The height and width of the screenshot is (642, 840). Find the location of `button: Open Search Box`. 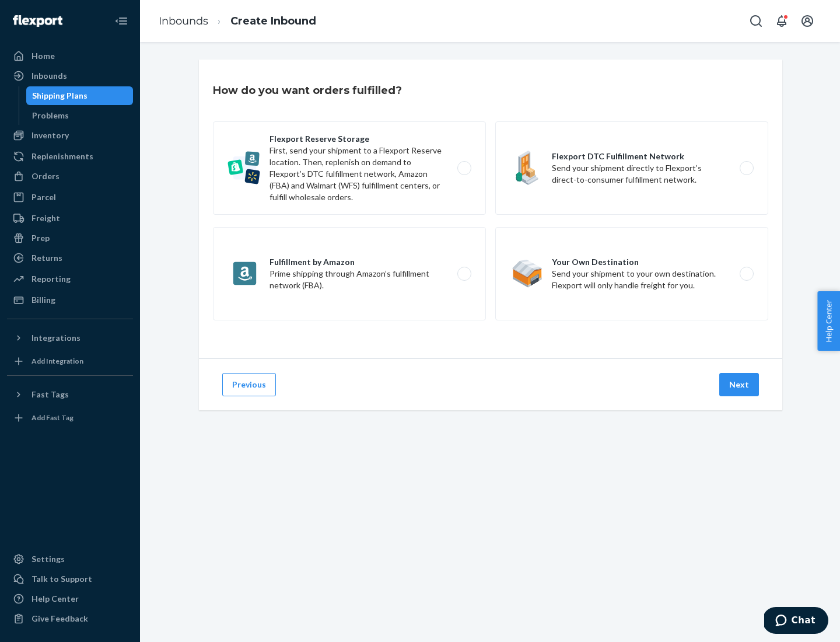

button: Open Search Box is located at coordinates (756, 21).